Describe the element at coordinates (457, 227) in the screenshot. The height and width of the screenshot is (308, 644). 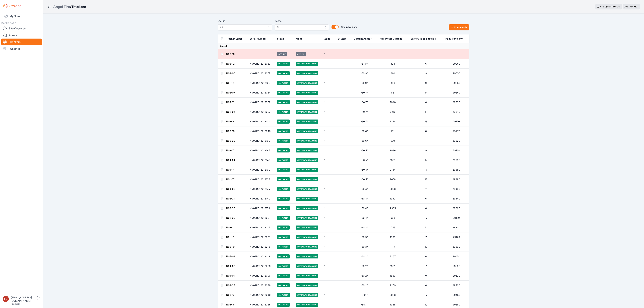
I see `td: 28830` at that location.